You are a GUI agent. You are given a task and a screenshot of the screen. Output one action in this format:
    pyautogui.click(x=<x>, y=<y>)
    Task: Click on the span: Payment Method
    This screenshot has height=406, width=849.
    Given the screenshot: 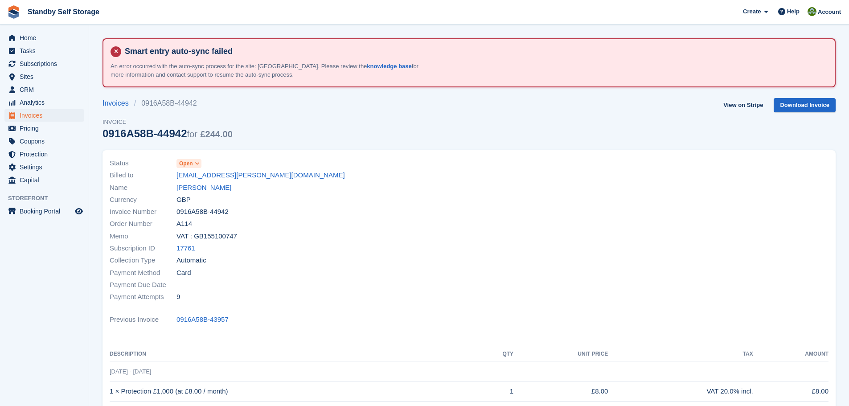 What is the action you would take?
    pyautogui.click(x=143, y=273)
    